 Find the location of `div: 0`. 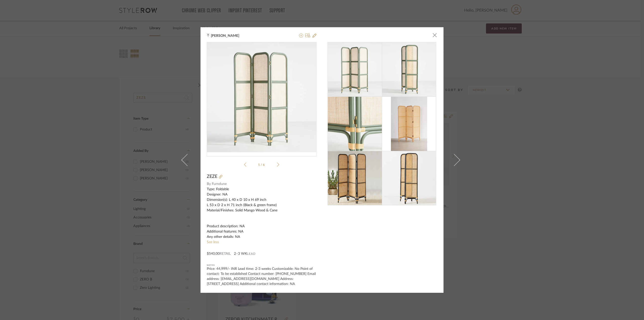

div: 0 is located at coordinates (262, 97).